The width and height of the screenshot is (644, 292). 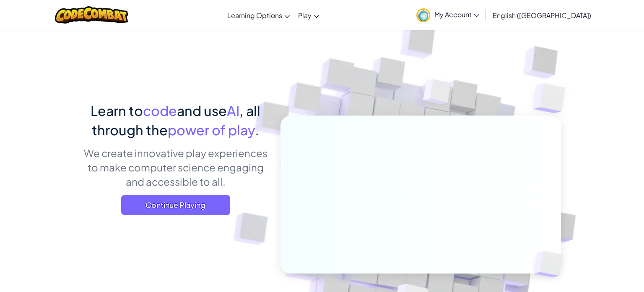 What do you see at coordinates (424, 15) in the screenshot?
I see `img: avatar` at bounding box center [424, 15].